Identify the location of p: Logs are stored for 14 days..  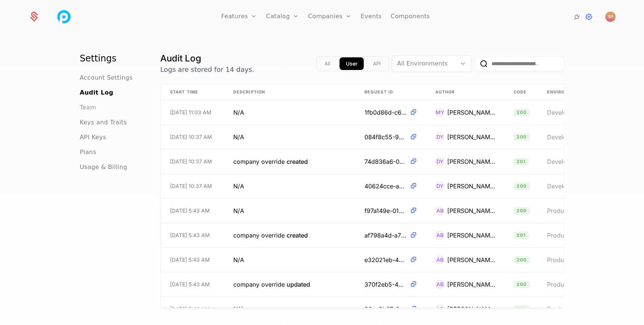
(207, 69).